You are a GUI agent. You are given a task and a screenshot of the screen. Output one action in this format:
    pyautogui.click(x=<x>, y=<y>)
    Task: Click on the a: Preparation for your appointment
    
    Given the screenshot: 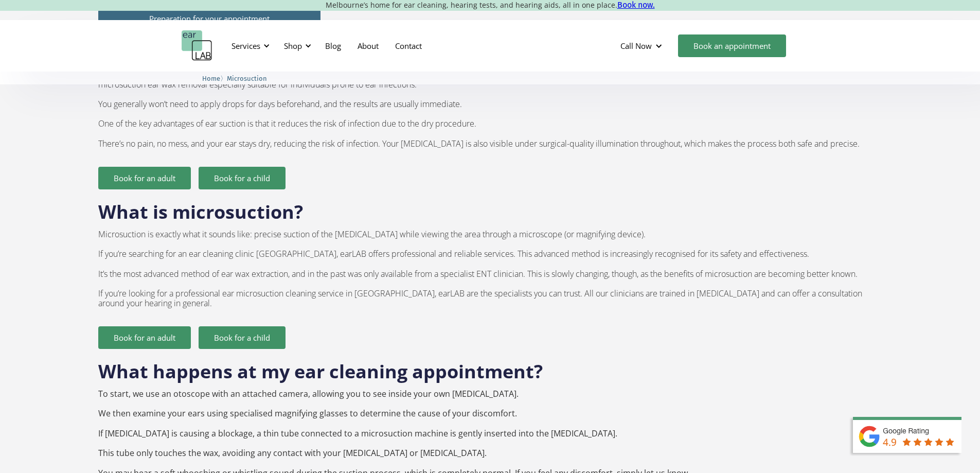 What is the action you would take?
    pyautogui.click(x=209, y=18)
    